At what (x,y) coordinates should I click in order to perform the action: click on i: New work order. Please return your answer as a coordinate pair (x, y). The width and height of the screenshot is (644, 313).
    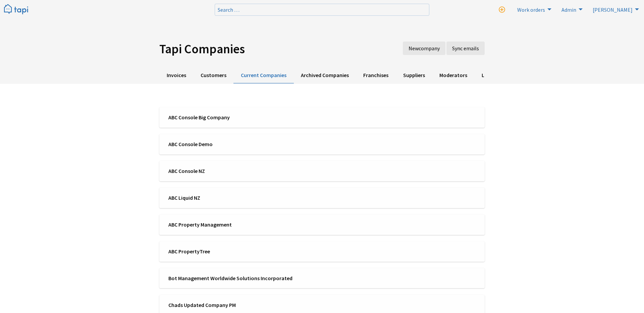
    Looking at the image, I should click on (502, 10).